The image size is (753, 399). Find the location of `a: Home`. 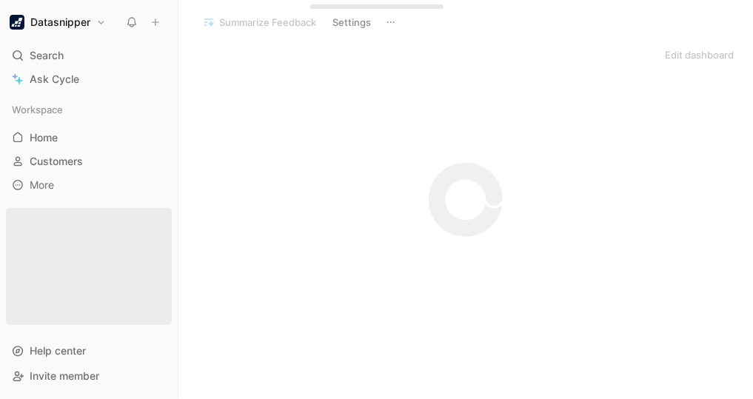

a: Home is located at coordinates (89, 138).